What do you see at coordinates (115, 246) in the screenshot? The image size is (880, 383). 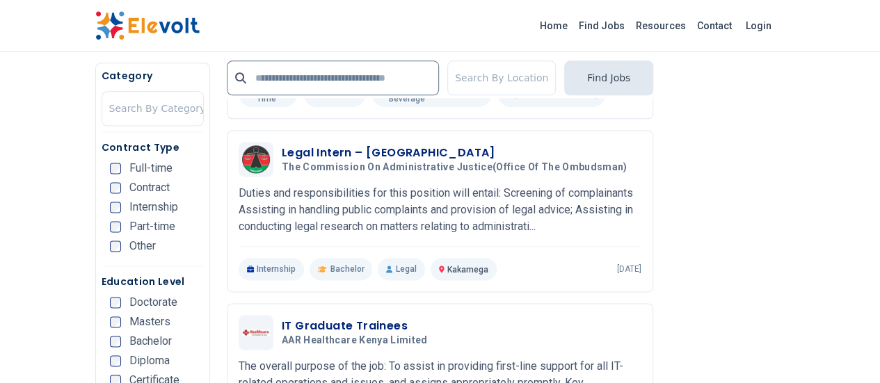 I see `input: Other` at bounding box center [115, 246].